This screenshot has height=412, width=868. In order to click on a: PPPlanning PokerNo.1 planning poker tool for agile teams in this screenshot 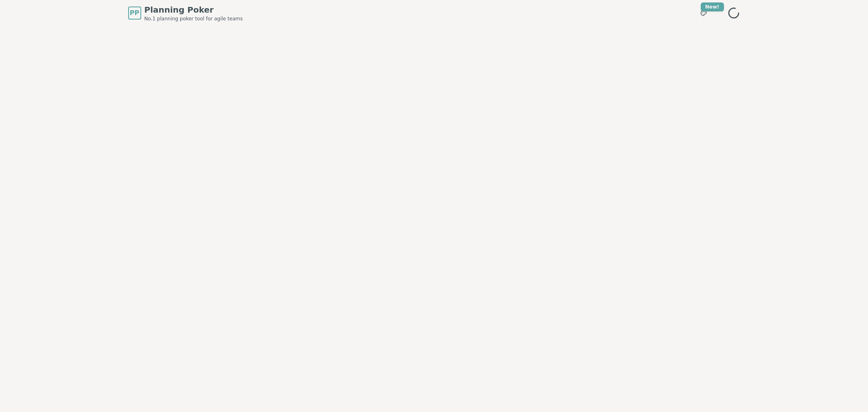, I will do `click(186, 13)`.